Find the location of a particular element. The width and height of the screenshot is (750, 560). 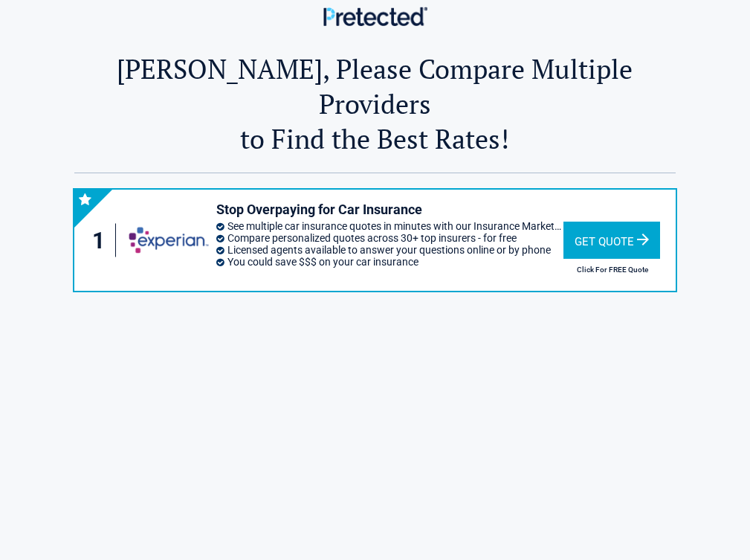

img: gabi's logo is located at coordinates (169, 241).